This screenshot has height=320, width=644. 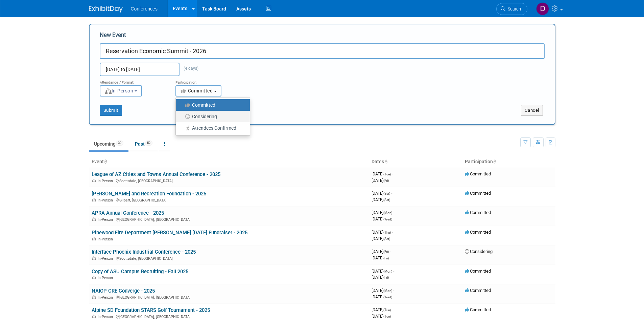 I want to click on th: Dates, so click(x=416, y=161).